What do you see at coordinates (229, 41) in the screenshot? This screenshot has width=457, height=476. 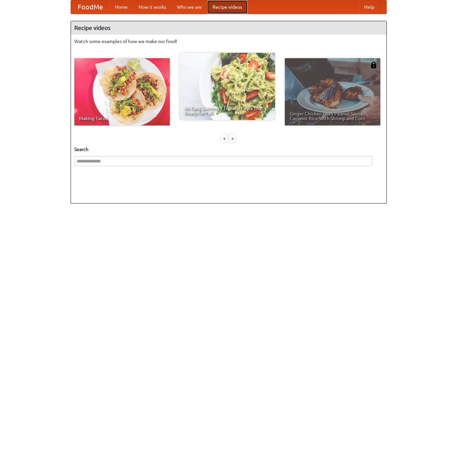 I see `p: Watch some examples of how we make our food!` at bounding box center [229, 41].